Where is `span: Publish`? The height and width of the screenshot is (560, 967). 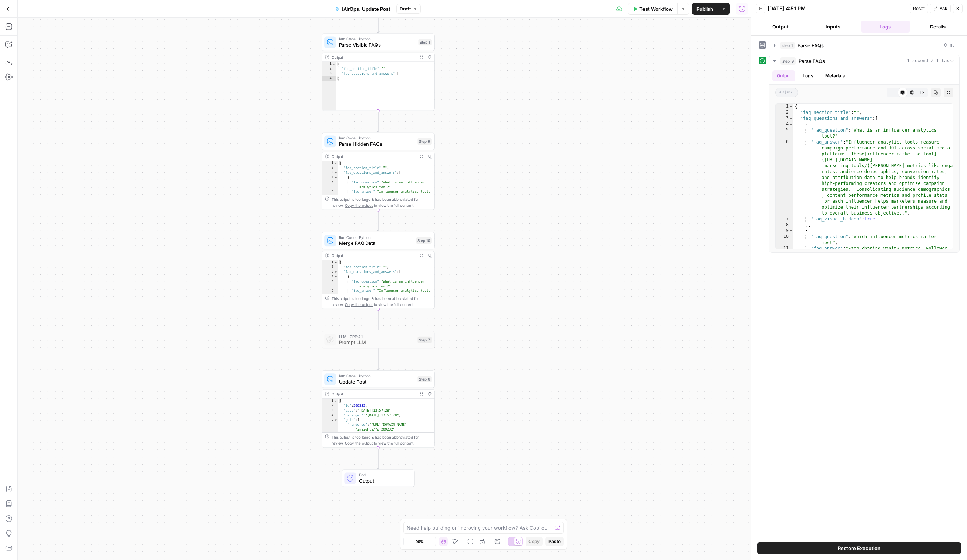 span: Publish is located at coordinates (704, 9).